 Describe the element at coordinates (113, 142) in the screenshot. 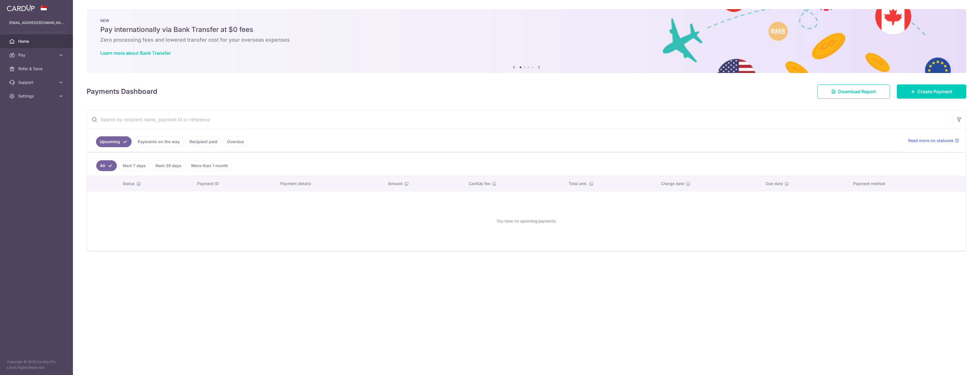

I see `a: Upcoming` at that location.